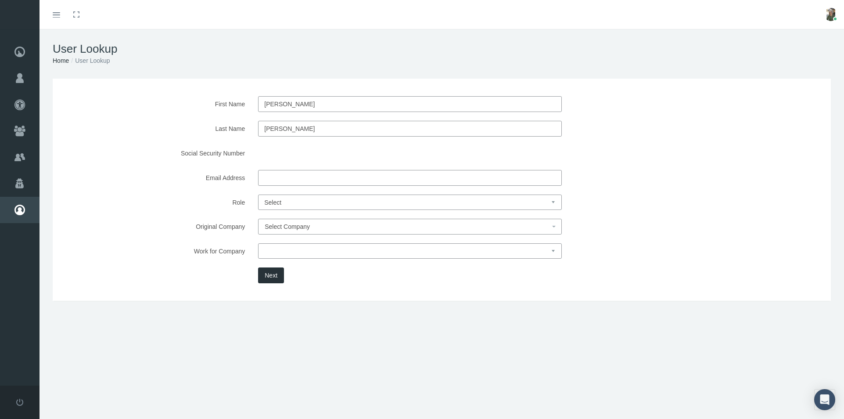 The image size is (844, 419). I want to click on label: Email Address, so click(156, 178).